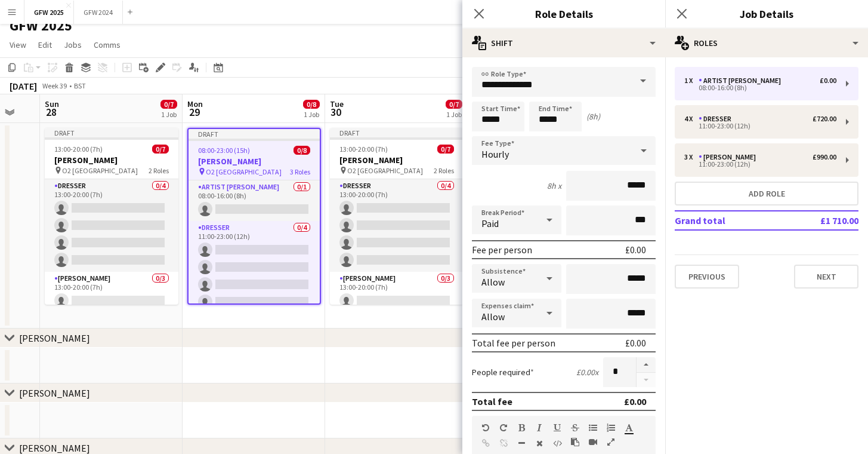 The height and width of the screenshot is (454, 868). What do you see at coordinates (52, 104) in the screenshot?
I see `span: Sun` at bounding box center [52, 104].